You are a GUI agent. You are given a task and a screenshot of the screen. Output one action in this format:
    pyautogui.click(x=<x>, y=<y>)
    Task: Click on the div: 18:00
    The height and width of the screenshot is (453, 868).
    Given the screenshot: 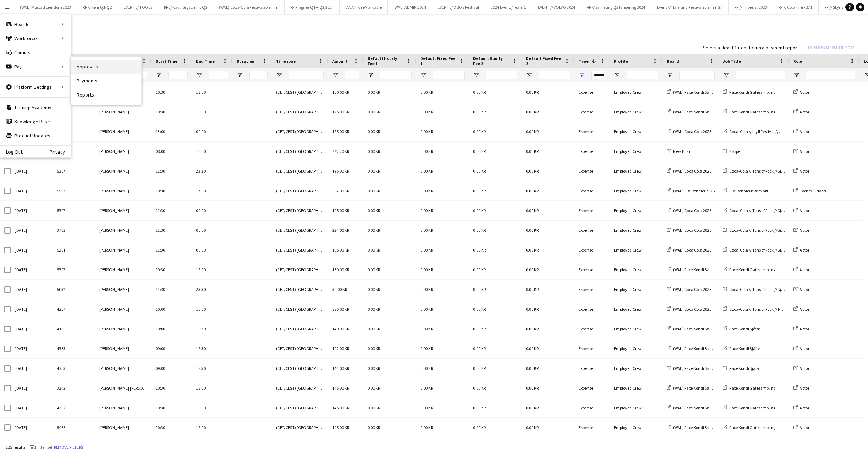 What is the action you would take?
    pyautogui.click(x=212, y=92)
    